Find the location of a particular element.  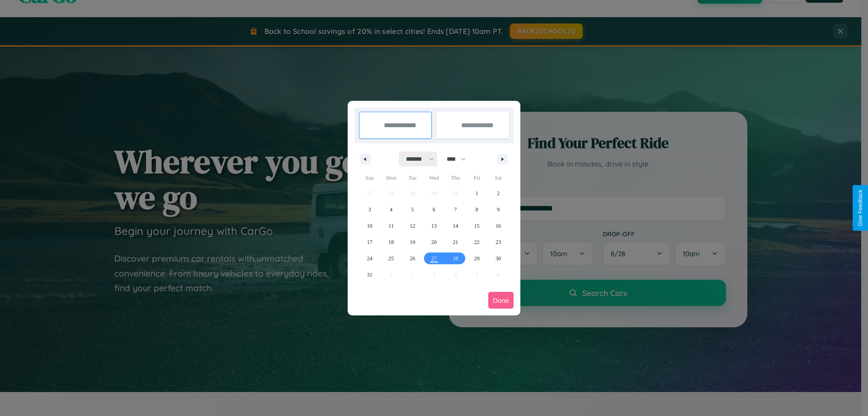

span: 17 is located at coordinates (369, 242).